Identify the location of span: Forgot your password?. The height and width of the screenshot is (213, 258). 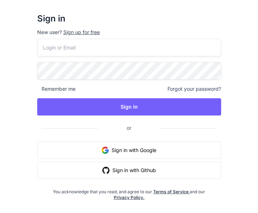
(194, 89).